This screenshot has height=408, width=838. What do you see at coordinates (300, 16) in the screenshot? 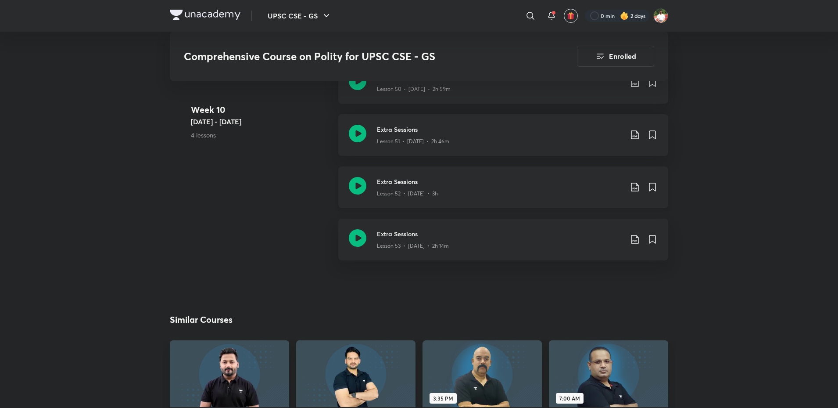
I see `button: UPSC CSE - GS` at bounding box center [300, 16].